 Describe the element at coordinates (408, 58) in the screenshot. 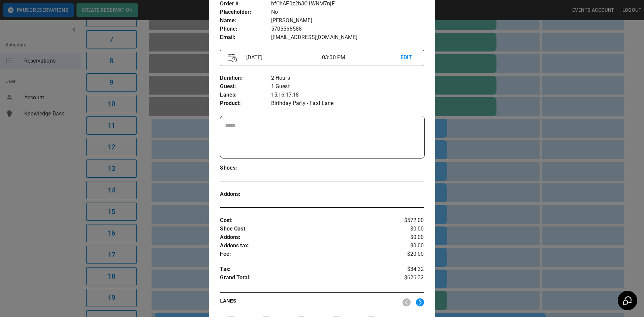

I see `p: EDIT` at that location.